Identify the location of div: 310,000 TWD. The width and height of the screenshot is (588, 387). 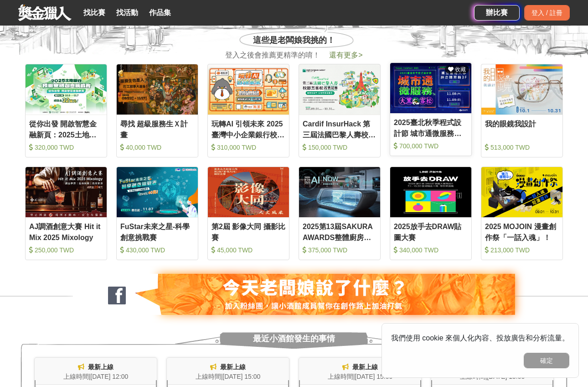
(249, 147).